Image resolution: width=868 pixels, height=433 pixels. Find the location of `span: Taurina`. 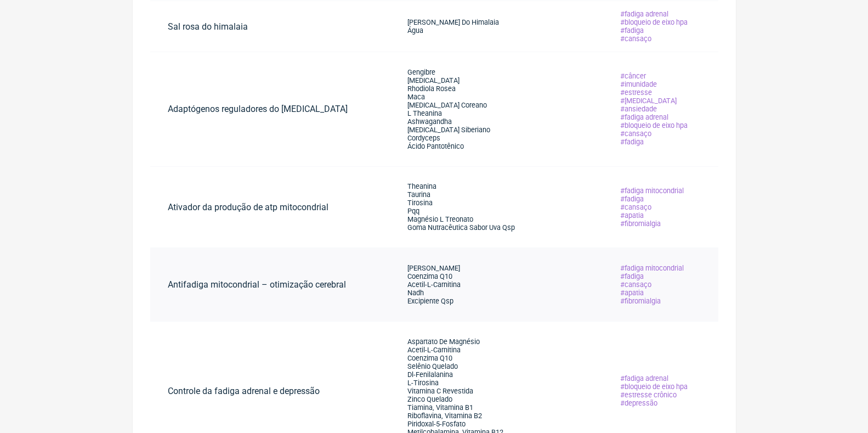

span: Taurina is located at coordinates (419, 194).